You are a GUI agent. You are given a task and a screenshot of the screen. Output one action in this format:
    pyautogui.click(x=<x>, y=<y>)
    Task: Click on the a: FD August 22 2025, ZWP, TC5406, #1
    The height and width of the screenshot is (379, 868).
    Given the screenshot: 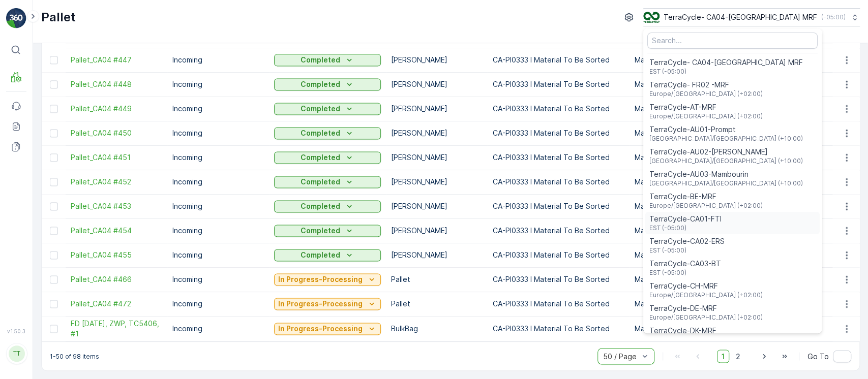 What is the action you would take?
    pyautogui.click(x=117, y=328)
    